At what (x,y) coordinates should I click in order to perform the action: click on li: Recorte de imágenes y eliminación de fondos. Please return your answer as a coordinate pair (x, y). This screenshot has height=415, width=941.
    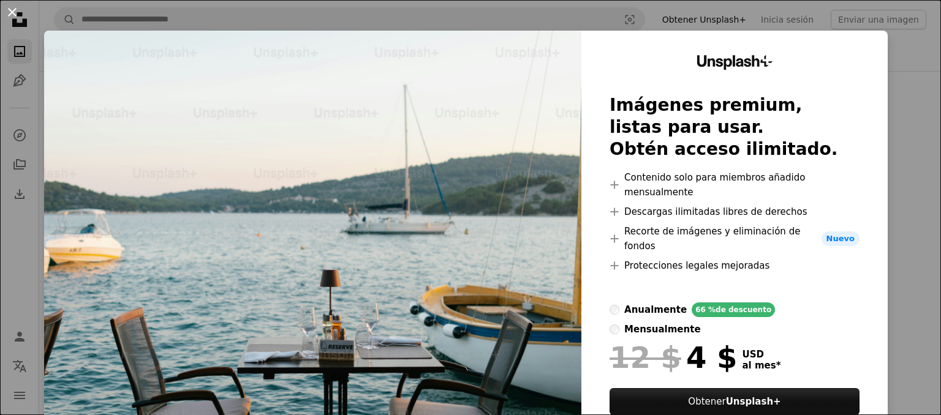
    Looking at the image, I should click on (735, 239).